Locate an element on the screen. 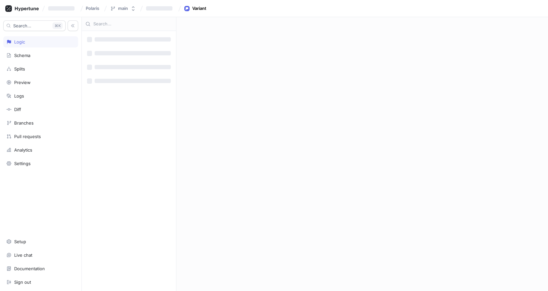  div: Splits is located at coordinates (19, 69).